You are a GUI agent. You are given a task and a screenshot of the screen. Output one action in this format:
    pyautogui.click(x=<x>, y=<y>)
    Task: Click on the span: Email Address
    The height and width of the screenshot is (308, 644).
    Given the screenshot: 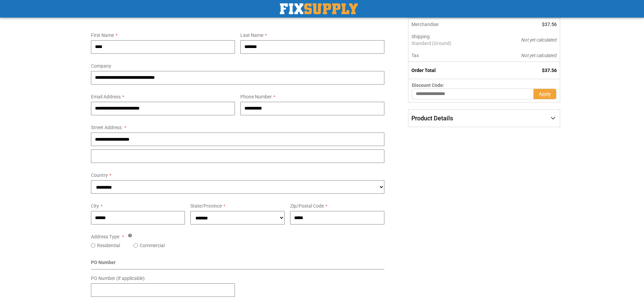 What is the action you would take?
    pyautogui.click(x=106, y=97)
    